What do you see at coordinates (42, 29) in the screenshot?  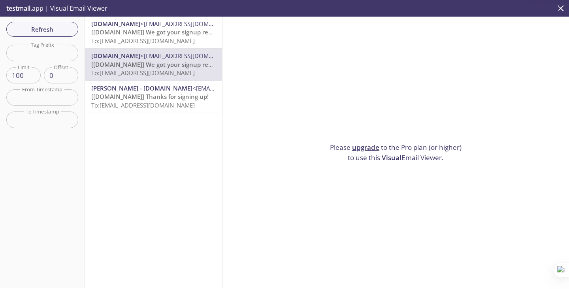 I see `button: Refresh` at bounding box center [42, 29].